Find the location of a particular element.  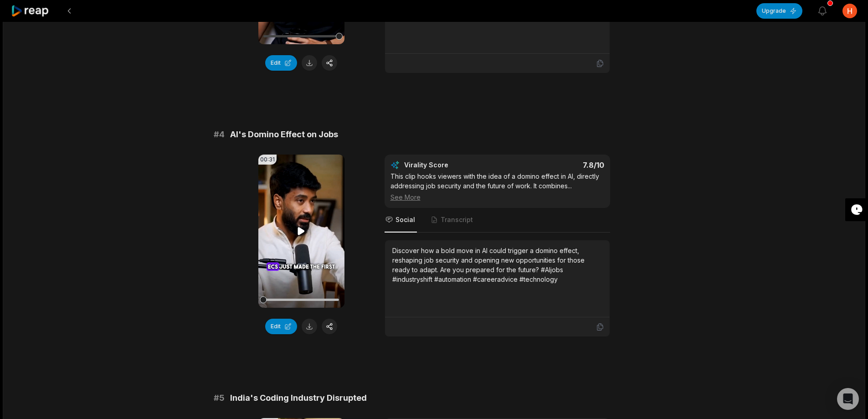

span: India's Coding Industry Disrupted is located at coordinates (299, 398).